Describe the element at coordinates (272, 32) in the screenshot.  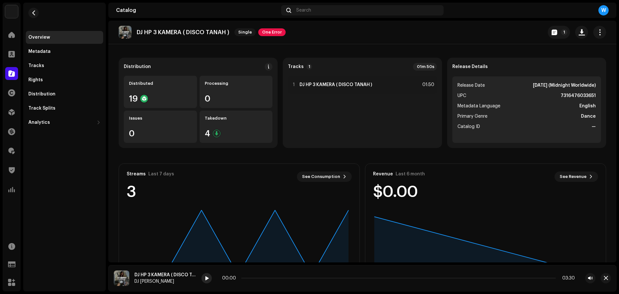
I see `span: One Error` at that location.